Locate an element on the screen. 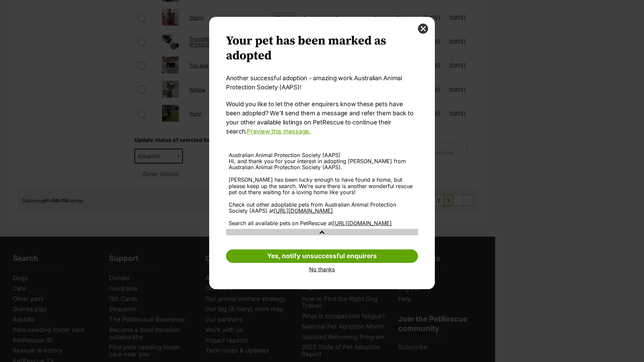  a: No thanks is located at coordinates (322, 269).